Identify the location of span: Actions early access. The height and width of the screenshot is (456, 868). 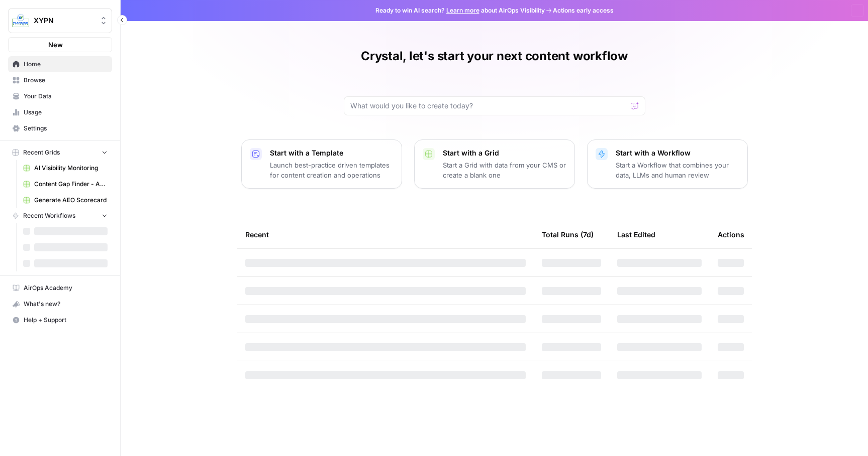
(583, 10).